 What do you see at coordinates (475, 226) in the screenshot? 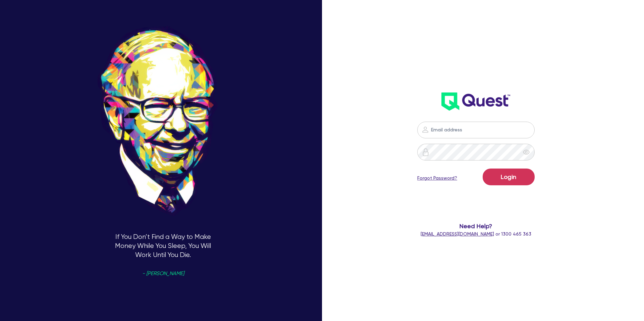
I see `span: Need Help?` at bounding box center [475, 226].